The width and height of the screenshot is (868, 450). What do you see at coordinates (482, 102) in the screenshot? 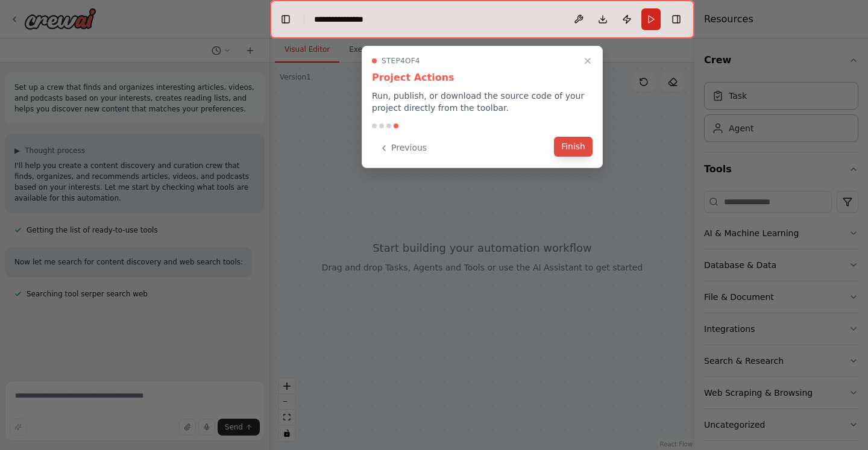
I see `p: Run, publish, or download the source code of your project directly from the toolbar.` at bounding box center [482, 102].